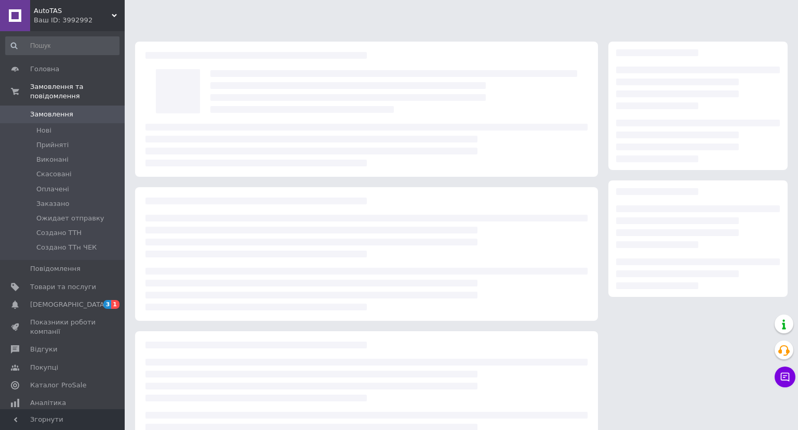 Image resolution: width=798 pixels, height=430 pixels. What do you see at coordinates (55, 269) in the screenshot?
I see `span: Повідомлення` at bounding box center [55, 269].